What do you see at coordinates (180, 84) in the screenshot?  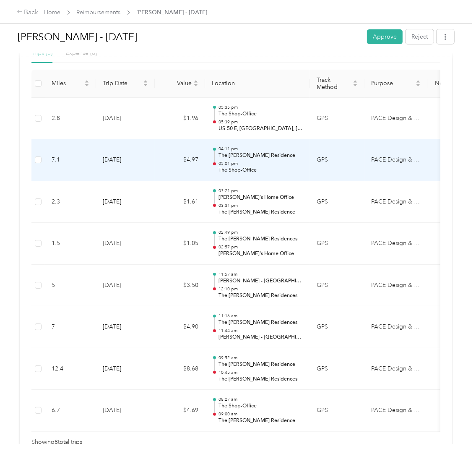 I see `th: Value` at bounding box center [180, 84].